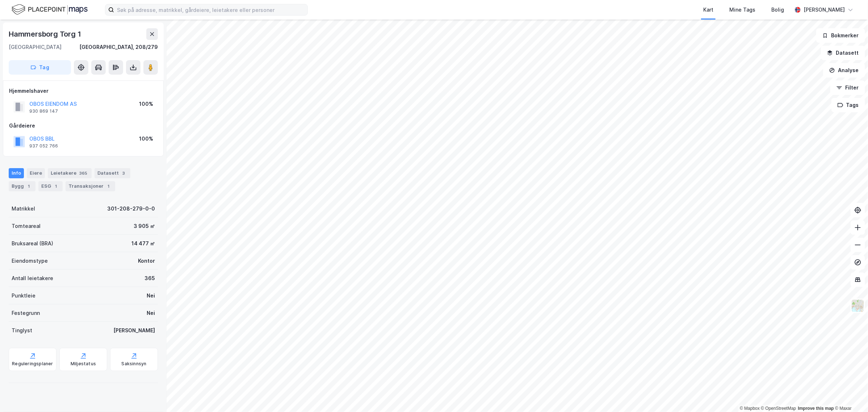 The image size is (868, 412). I want to click on div: Saksinnsyn, so click(134, 364).